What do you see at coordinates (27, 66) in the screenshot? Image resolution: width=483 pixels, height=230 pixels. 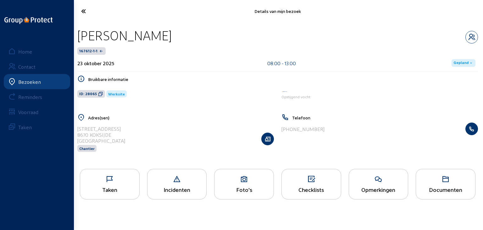 I see `div: Contact` at bounding box center [27, 66].